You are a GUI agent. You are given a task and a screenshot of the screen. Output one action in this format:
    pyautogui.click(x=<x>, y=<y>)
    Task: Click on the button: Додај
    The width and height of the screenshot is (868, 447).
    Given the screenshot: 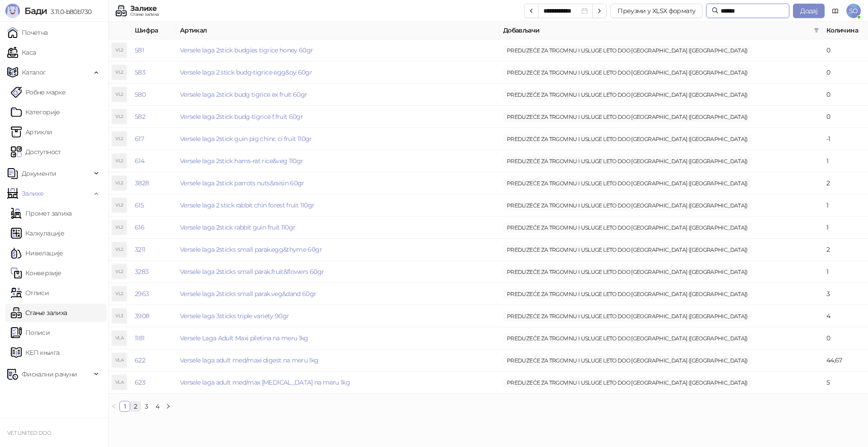 What is the action you would take?
    pyautogui.click(x=809, y=11)
    